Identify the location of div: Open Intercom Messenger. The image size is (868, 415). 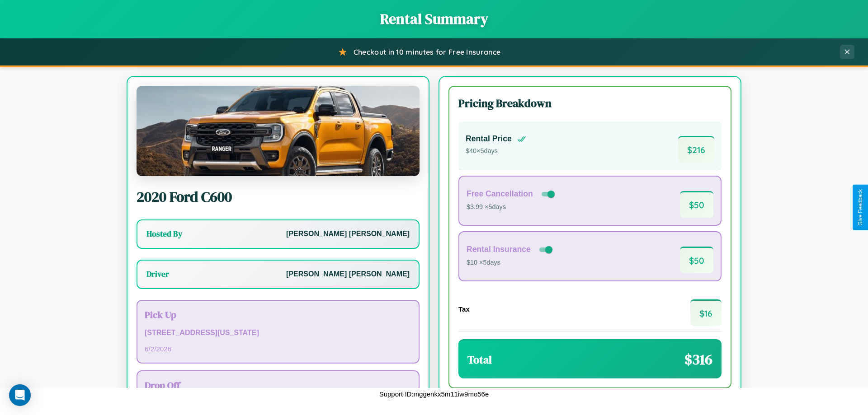
(20, 395).